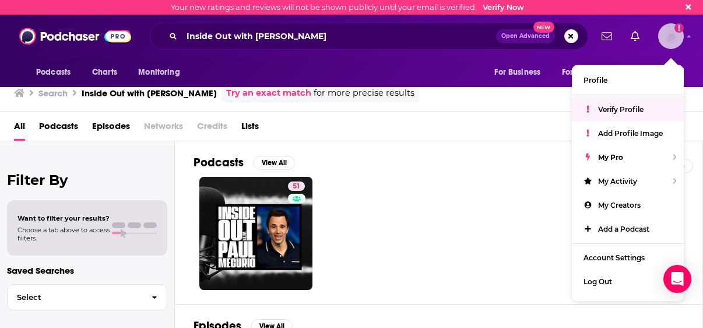  Describe the element at coordinates (75, 36) in the screenshot. I see `a: Podchaser - Follow, Share and Rate Podcasts` at that location.